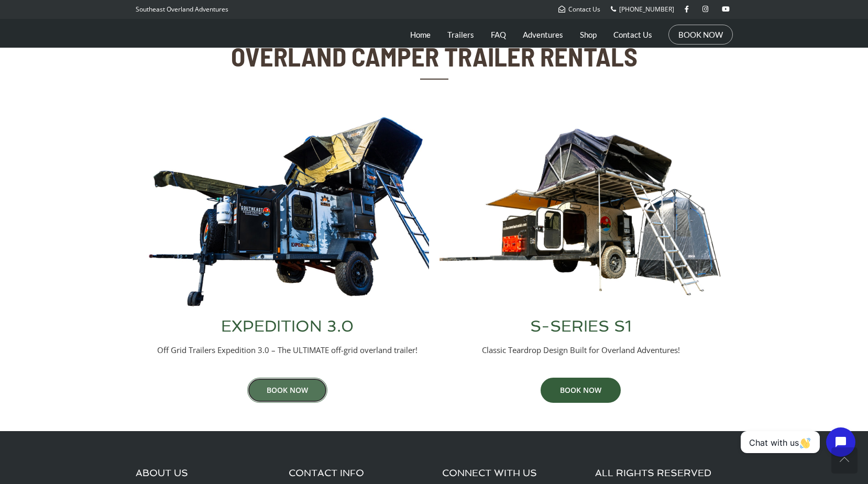 This screenshot has height=484, width=868. What do you see at coordinates (288, 326) in the screenshot?
I see `h3: EXPEDITION 3.0` at bounding box center [288, 326].